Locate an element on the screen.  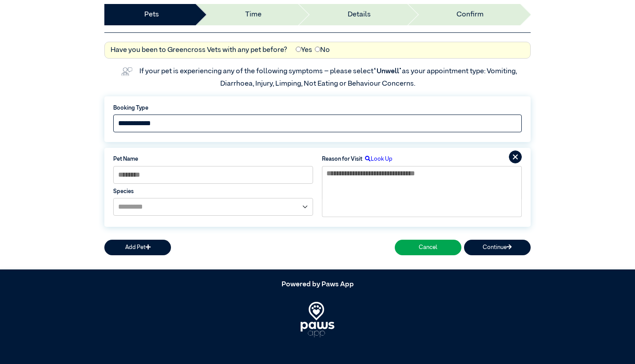
input: No is located at coordinates (318, 49).